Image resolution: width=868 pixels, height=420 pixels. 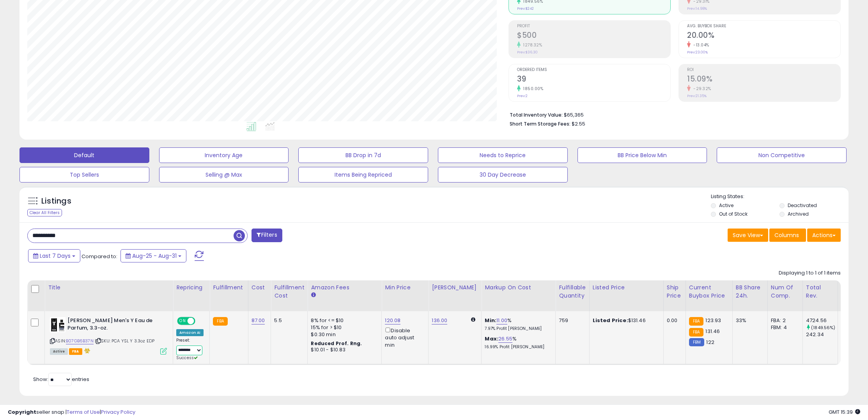 What do you see at coordinates (84, 175) in the screenshot?
I see `button: Top Sellers` at bounding box center [84, 175].